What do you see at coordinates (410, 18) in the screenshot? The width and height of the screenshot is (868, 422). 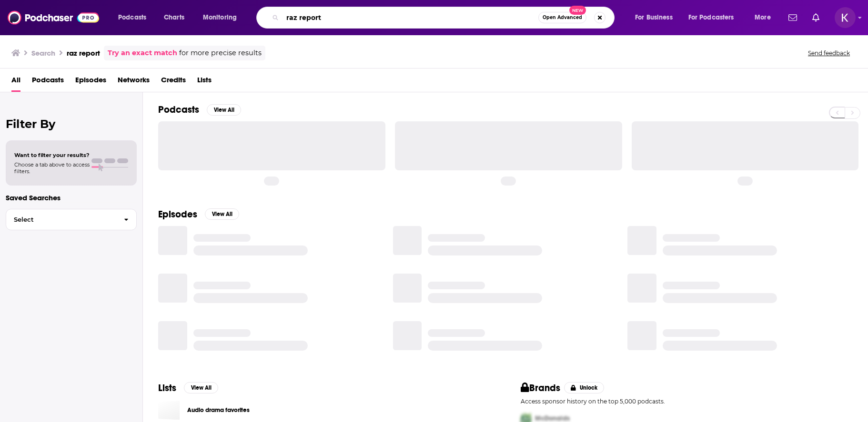 I see `input: Search podcasts, credits, & more...` at bounding box center [410, 18].